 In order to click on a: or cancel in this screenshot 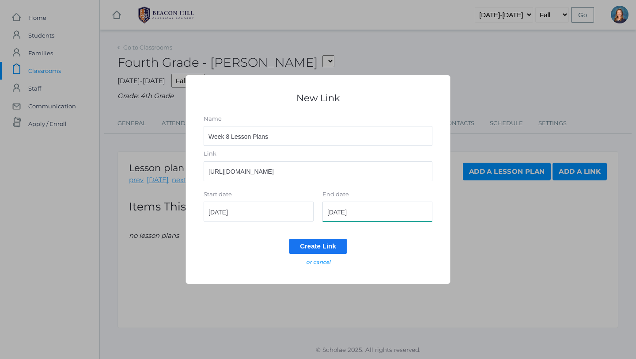, I will do `click(318, 262)`.